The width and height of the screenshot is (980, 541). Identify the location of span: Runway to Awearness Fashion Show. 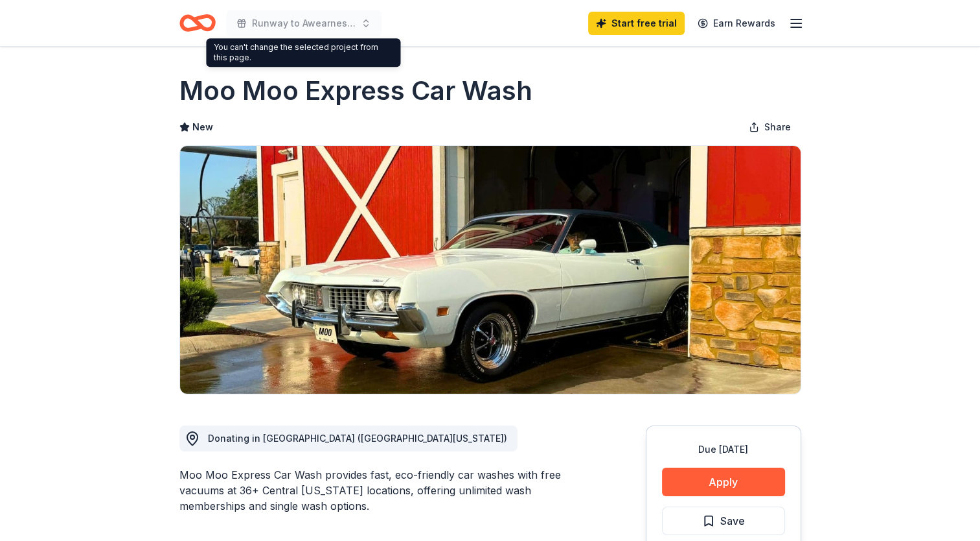
(304, 23).